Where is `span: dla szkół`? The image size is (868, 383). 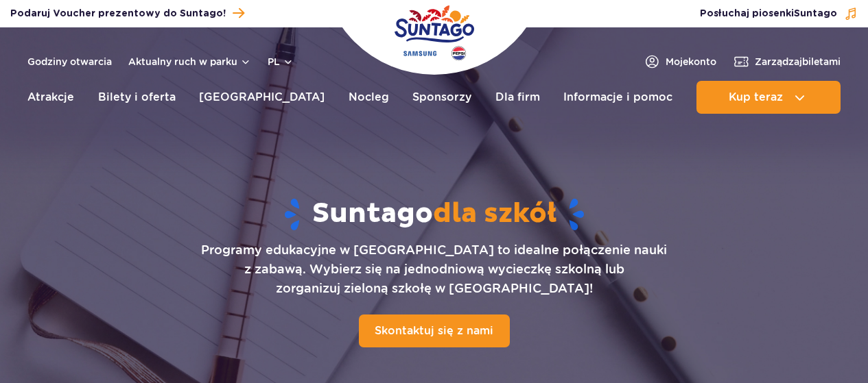 span: dla szkół is located at coordinates (494, 214).